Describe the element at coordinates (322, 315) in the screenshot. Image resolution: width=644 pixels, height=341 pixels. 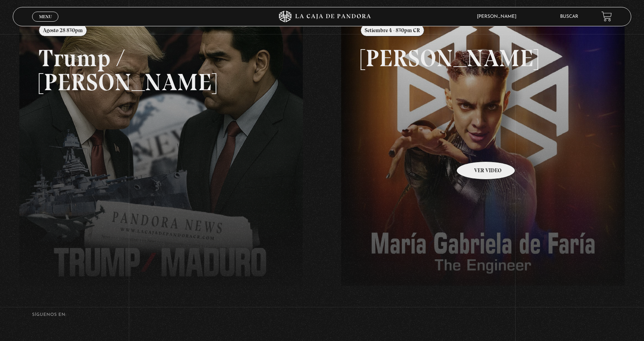
I see `h4: SÍguenos en:` at that location.